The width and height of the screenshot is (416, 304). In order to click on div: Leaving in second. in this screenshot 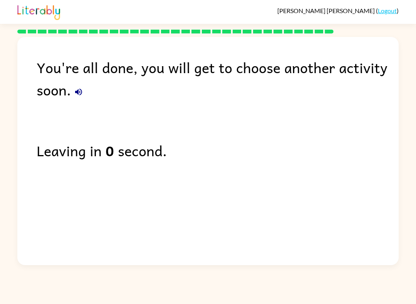, I will do `click(218, 151)`.